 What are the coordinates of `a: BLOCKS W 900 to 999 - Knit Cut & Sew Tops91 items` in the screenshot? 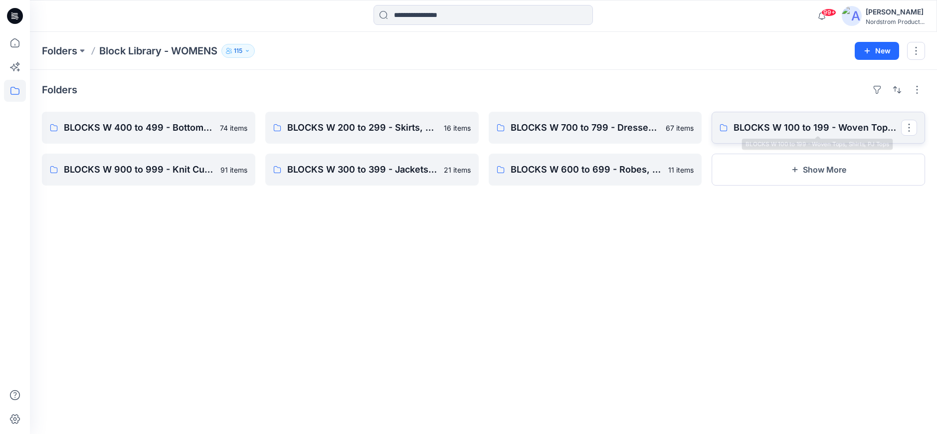 It's located at (149, 170).